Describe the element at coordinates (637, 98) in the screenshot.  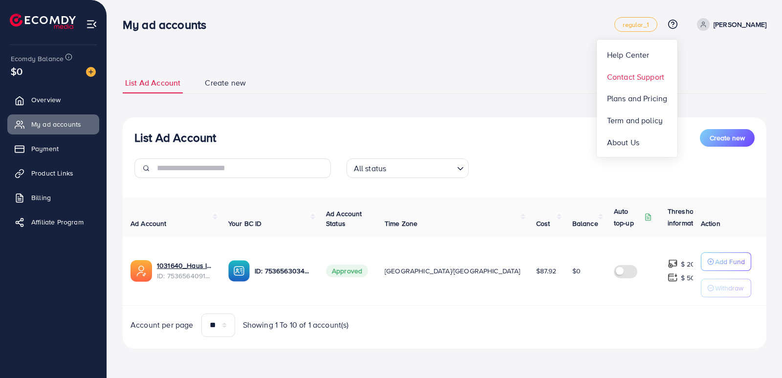
I see `span: Plans and Pricing` at that location.